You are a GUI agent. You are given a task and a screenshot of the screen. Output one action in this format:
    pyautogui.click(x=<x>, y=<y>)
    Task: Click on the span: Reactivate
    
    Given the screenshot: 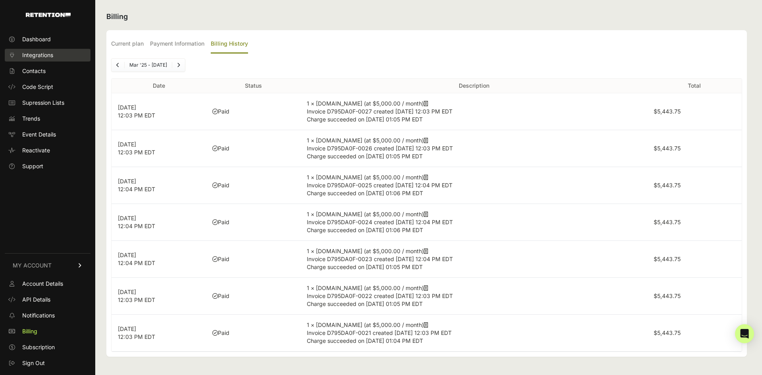 What is the action you would take?
    pyautogui.click(x=36, y=150)
    